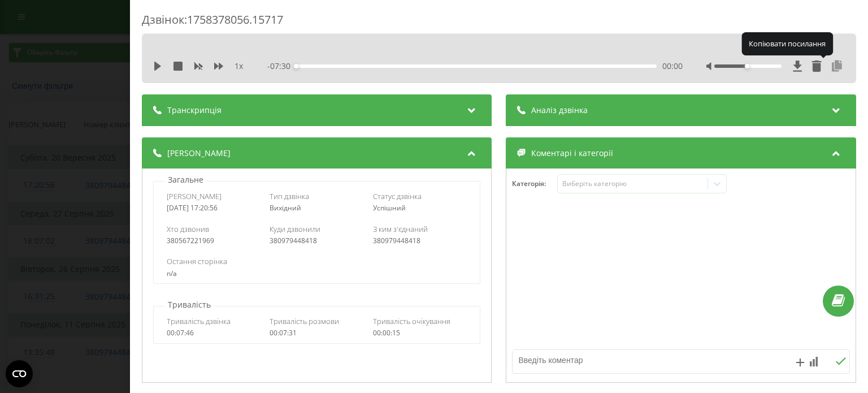  What do you see at coordinates (317, 333) in the screenshot?
I see `div: 00:07:31` at bounding box center [317, 333].